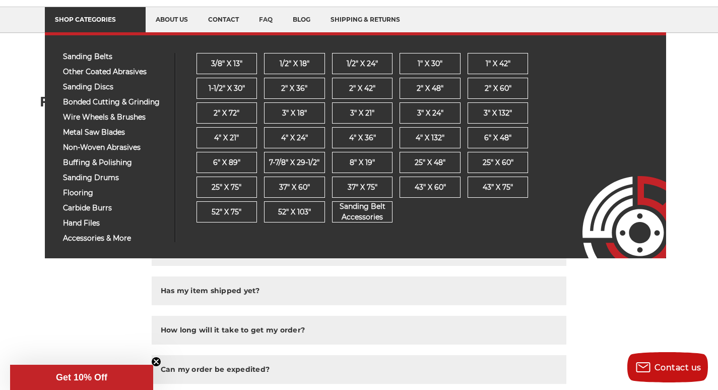 The height and width of the screenshot is (390, 718). Describe the element at coordinates (172, 20) in the screenshot. I see `a: about us` at that location.